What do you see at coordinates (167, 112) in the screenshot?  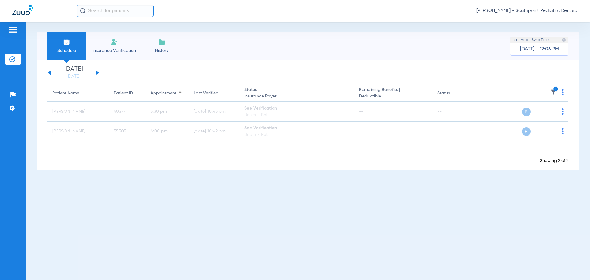 I see `td: 3:30 PM` at bounding box center [167, 112].